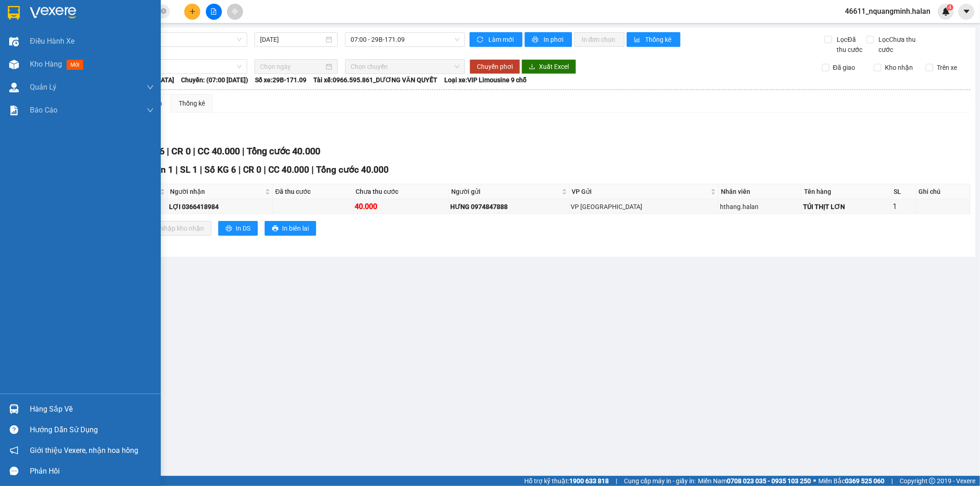 The height and width of the screenshot is (486, 980). What do you see at coordinates (405, 66) in the screenshot?
I see `span: Chọn chuyến` at bounding box center [405, 66].